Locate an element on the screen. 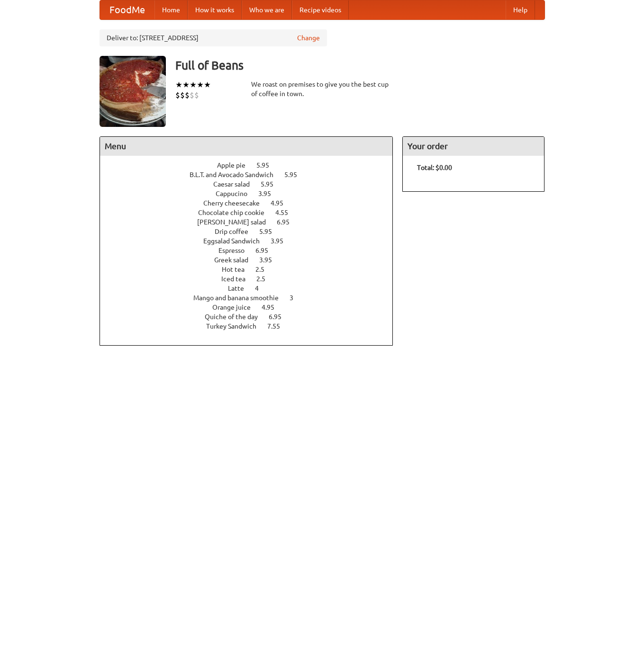 Image resolution: width=644 pixels, height=670 pixels. a: Apple pie 5.95 is located at coordinates (252, 165).